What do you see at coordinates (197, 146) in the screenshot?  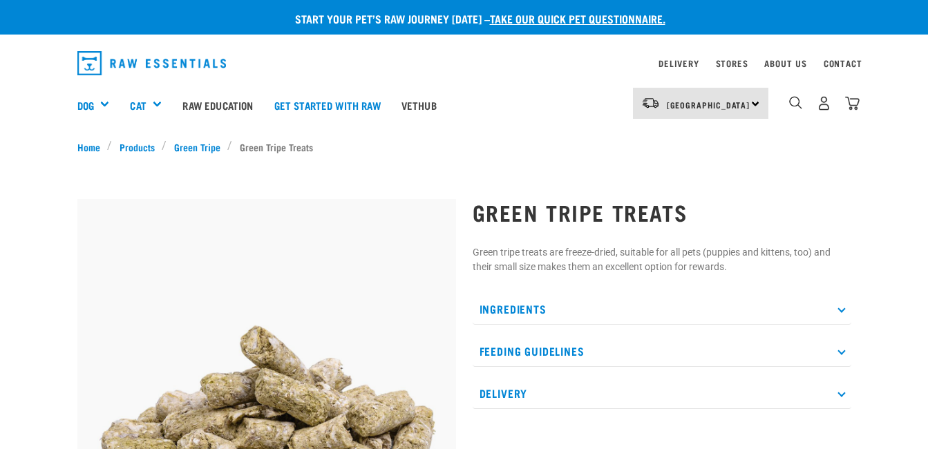 I see `a: Green Tripe` at bounding box center [197, 146].